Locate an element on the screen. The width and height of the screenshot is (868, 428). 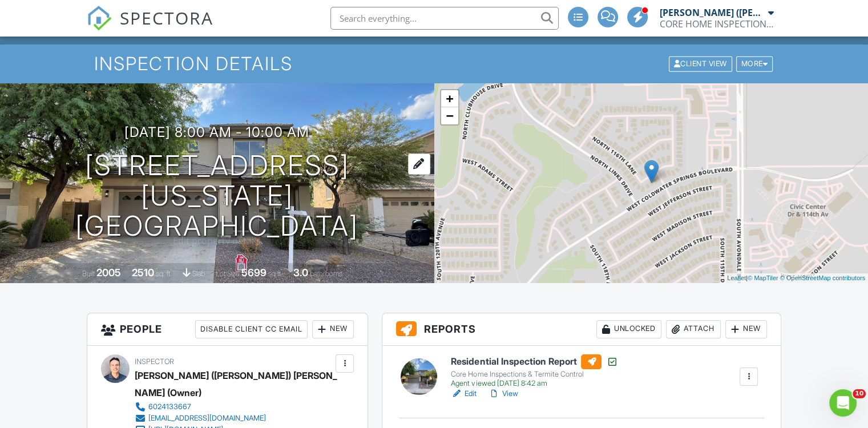
div: 5699 is located at coordinates (254, 272).